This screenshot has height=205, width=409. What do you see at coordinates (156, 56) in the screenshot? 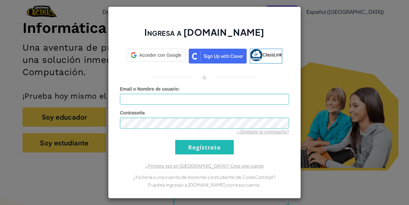
I see `a: Acceder con Google` at bounding box center [156, 56].